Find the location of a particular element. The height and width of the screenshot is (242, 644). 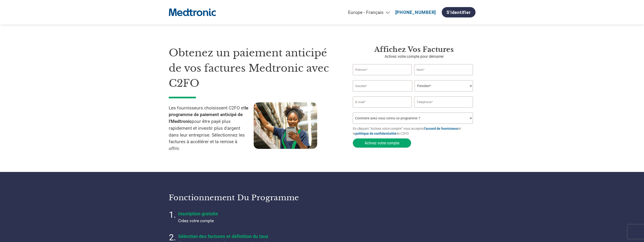

p: En cliquant “Activez votre compte” vous acceptez et la de C2FO. is located at coordinates (414, 131).